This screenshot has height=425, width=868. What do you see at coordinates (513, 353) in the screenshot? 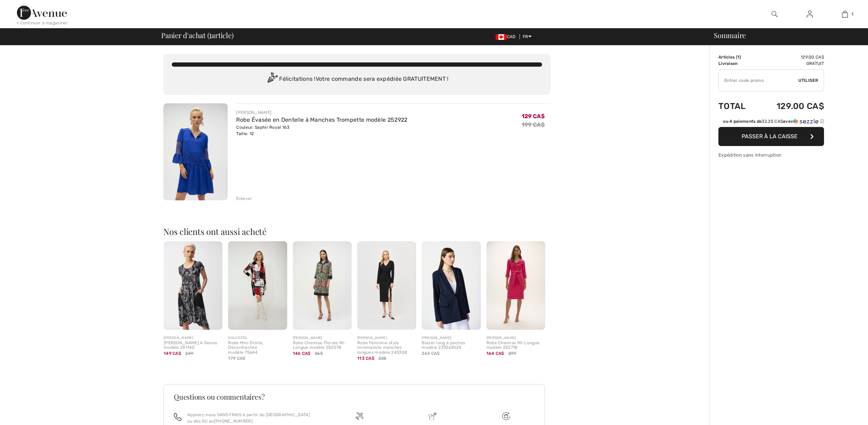
I see `span: 299` at bounding box center [513, 353].